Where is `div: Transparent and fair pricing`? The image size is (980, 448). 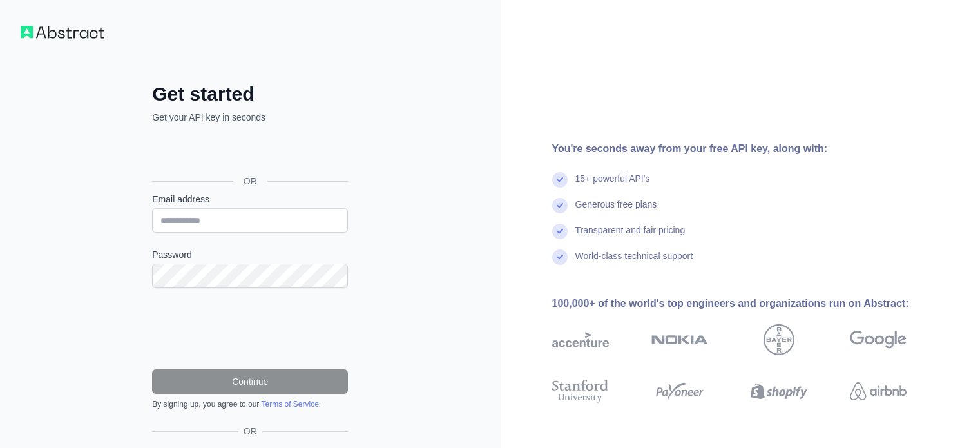 div: Transparent and fair pricing is located at coordinates (630, 237).